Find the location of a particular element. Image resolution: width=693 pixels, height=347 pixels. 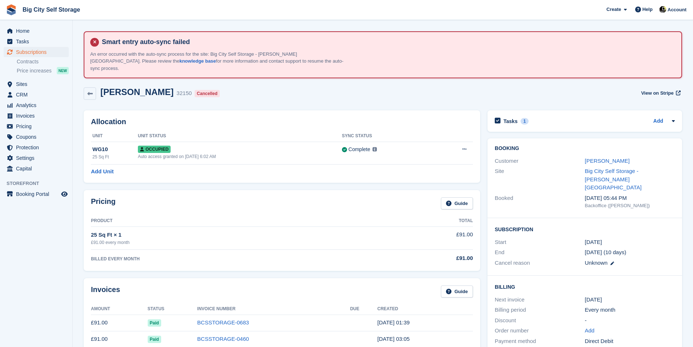

div: Discount is located at coordinates (539, 320).